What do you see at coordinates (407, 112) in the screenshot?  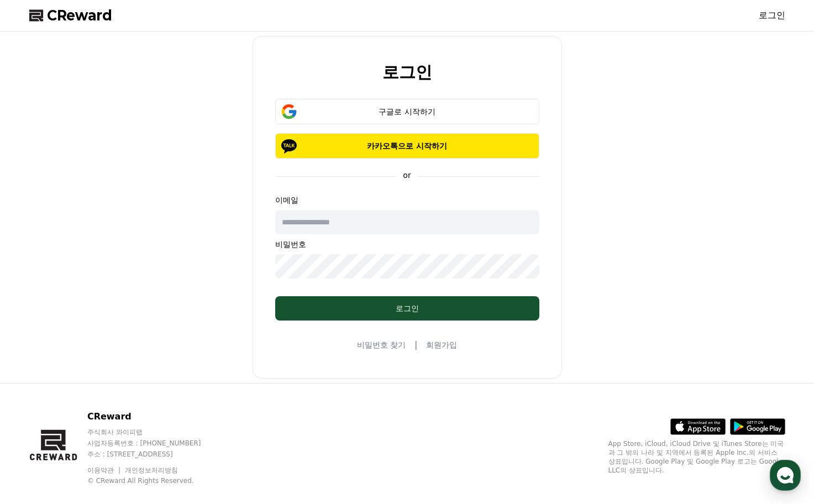 I see `div: 구글로 시작하기` at bounding box center [407, 112].